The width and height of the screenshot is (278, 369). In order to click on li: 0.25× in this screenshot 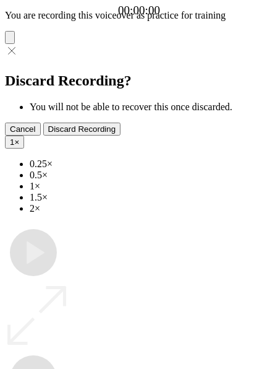, I will do `click(152, 164)`.